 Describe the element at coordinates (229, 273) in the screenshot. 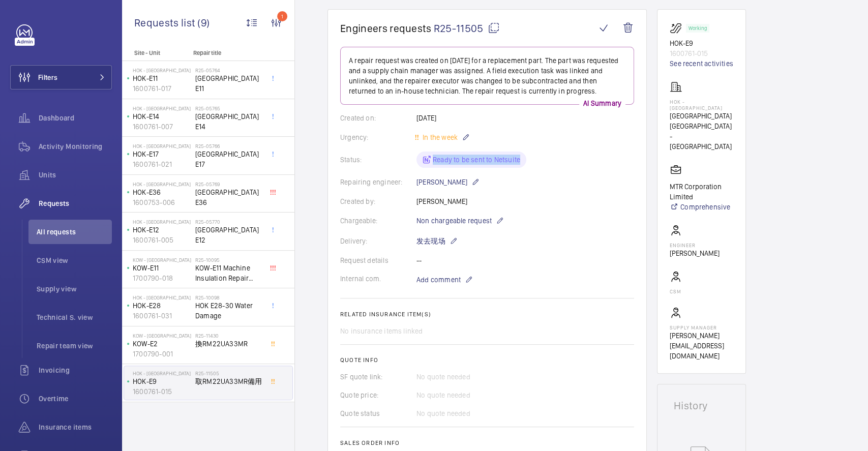

I see `span: KOW-E11 Machine Insulation Repair (burnt)` at that location.